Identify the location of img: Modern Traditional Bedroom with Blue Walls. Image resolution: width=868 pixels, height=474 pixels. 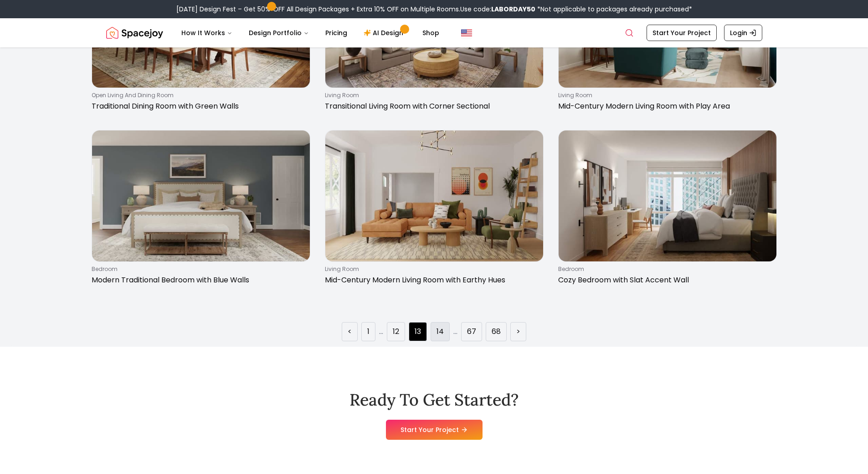
(201, 195).